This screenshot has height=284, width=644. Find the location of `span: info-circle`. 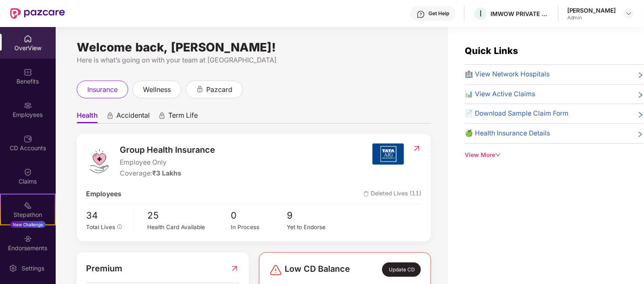

span: info-circle is located at coordinates (120, 227).